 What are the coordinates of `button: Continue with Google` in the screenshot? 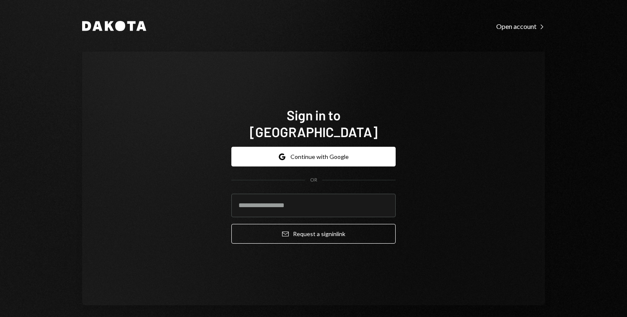 It's located at (313, 156).